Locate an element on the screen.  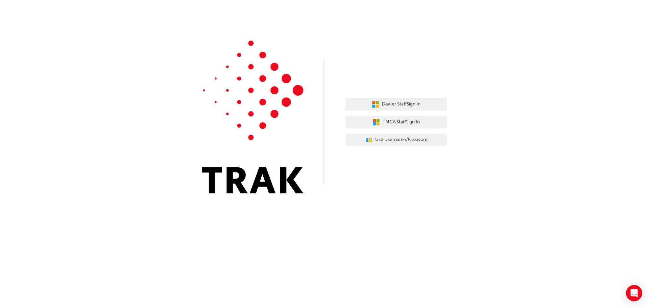
img: Trak is located at coordinates (253, 117).